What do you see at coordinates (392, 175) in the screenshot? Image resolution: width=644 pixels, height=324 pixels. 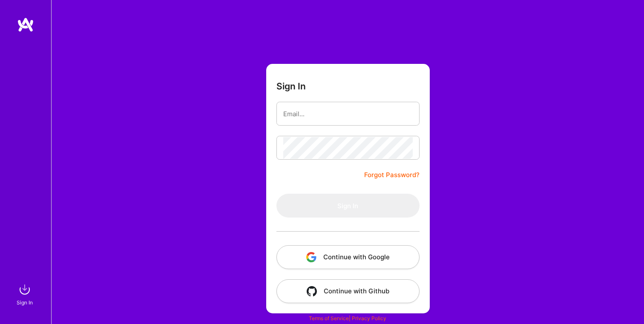 I see `a: Forgot Password?` at bounding box center [392, 175].